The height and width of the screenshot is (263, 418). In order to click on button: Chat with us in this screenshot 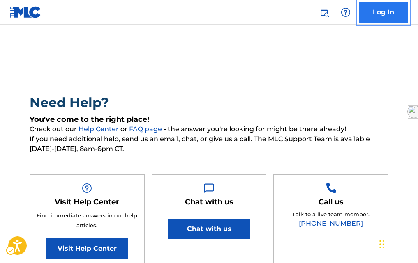, I will do `click(209, 229)`.